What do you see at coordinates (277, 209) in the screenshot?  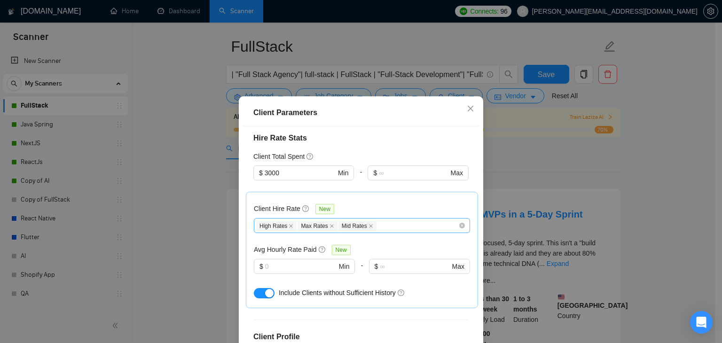 I see `h5: Client Hire Rate` at bounding box center [277, 209].